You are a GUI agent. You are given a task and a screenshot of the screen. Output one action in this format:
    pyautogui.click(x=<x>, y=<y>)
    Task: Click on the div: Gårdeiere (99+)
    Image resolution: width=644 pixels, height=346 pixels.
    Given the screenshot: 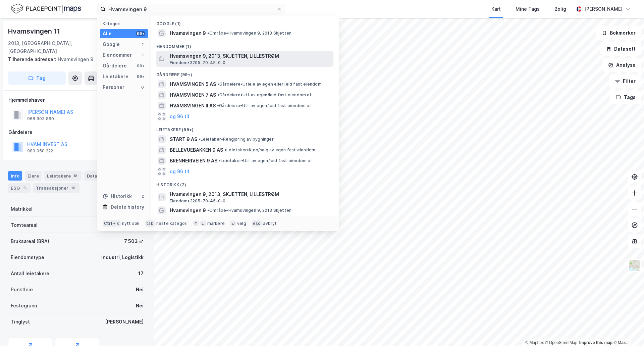 What is the action you would take?
    pyautogui.click(x=245, y=73)
    